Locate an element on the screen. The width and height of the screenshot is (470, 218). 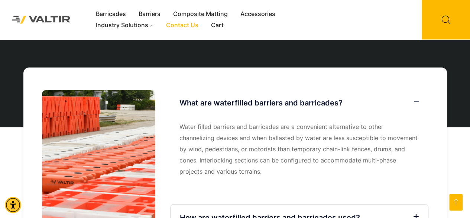
a: Cart is located at coordinates (218, 25).